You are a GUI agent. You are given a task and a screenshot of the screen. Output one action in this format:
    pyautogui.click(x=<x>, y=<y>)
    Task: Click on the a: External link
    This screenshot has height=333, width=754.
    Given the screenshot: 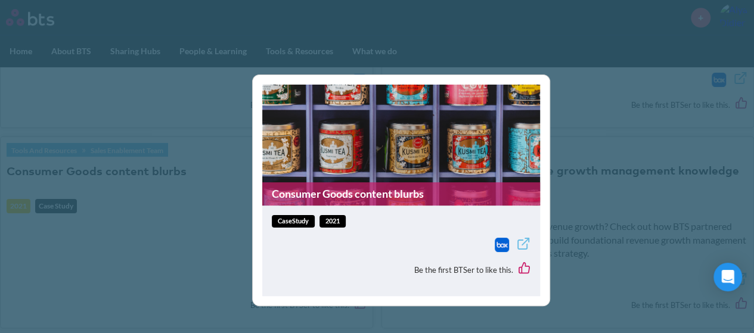 What is the action you would take?
    pyautogui.click(x=523, y=245)
    